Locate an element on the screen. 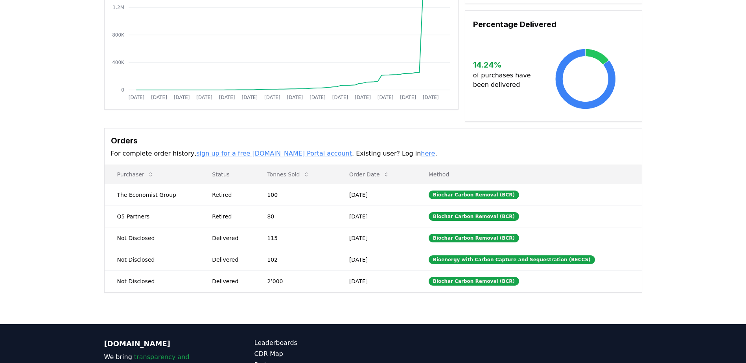 Image resolution: width=746 pixels, height=363 pixels. tspan: 0 is located at coordinates (123, 90).